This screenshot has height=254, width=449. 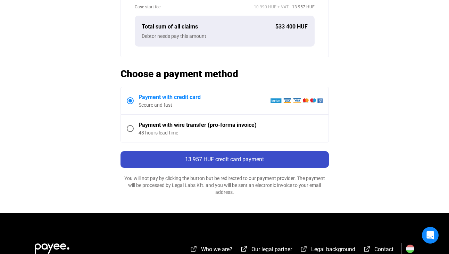 I want to click on div: 48 hours lead time, so click(x=231, y=133).